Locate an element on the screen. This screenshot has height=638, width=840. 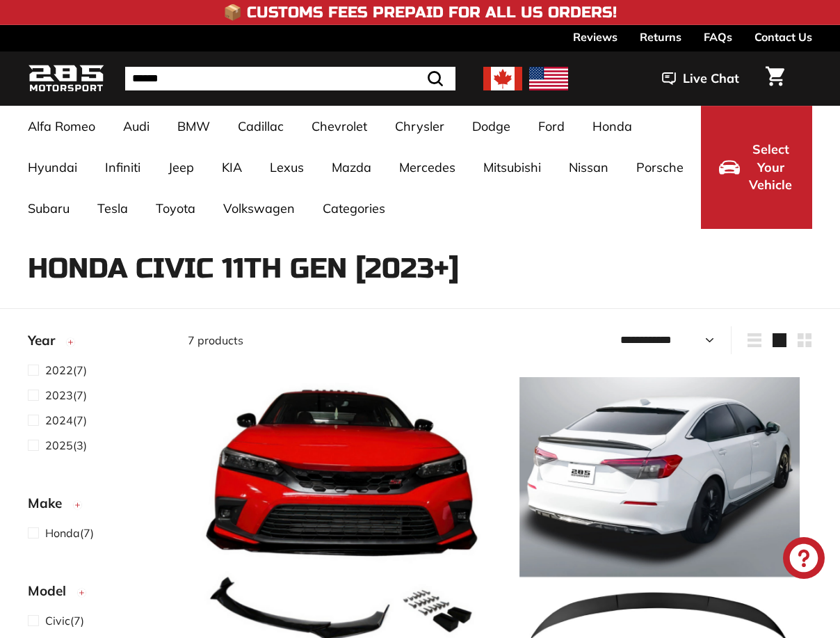
span: Year is located at coordinates (47, 341).